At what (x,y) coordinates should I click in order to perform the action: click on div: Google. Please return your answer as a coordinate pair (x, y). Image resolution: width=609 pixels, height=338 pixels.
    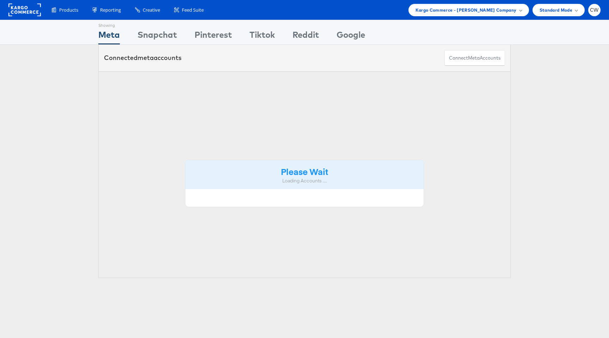
    Looking at the image, I should click on (351, 36).